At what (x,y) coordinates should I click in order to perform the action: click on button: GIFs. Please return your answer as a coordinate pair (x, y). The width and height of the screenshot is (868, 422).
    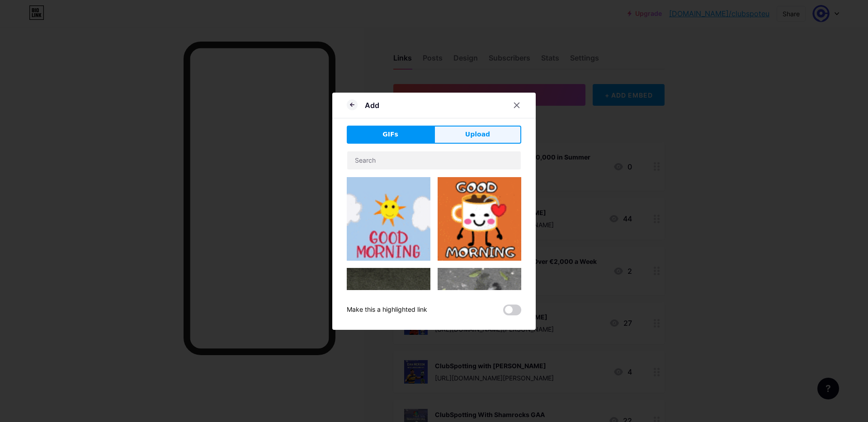
    Looking at the image, I should click on (390, 135).